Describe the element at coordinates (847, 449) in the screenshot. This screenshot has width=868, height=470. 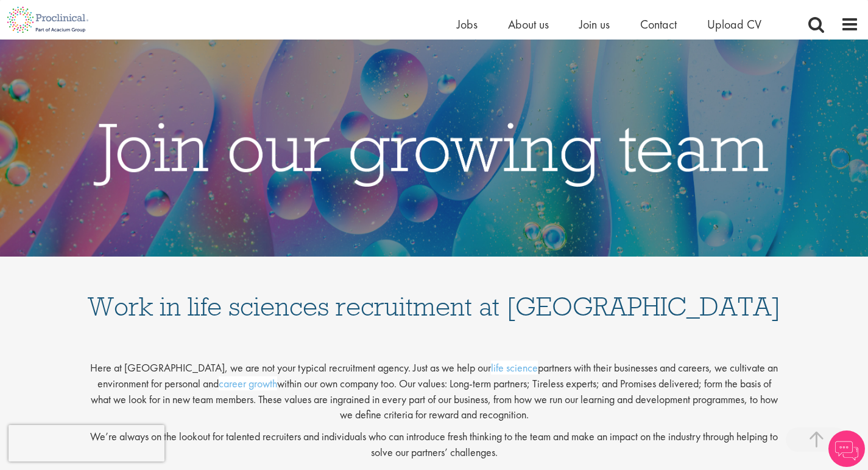
I see `img: Chatbot` at that location.